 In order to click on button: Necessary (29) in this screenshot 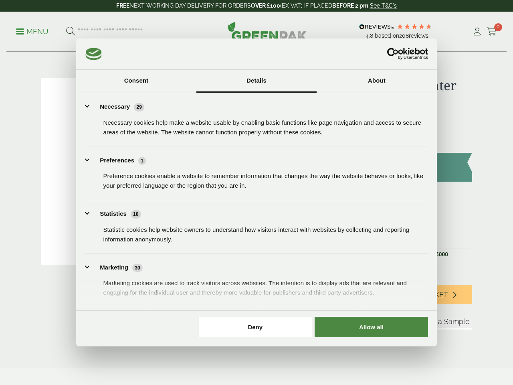, I will do `click(117, 107)`.